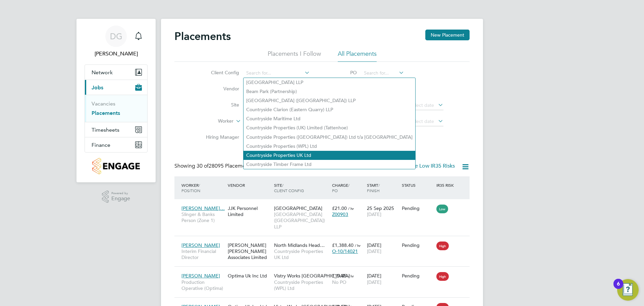 This screenshot has width=644, height=306. Describe the element at coordinates (203, 285) in the screenshot. I see `span: Production Operative (Optima)` at that location.